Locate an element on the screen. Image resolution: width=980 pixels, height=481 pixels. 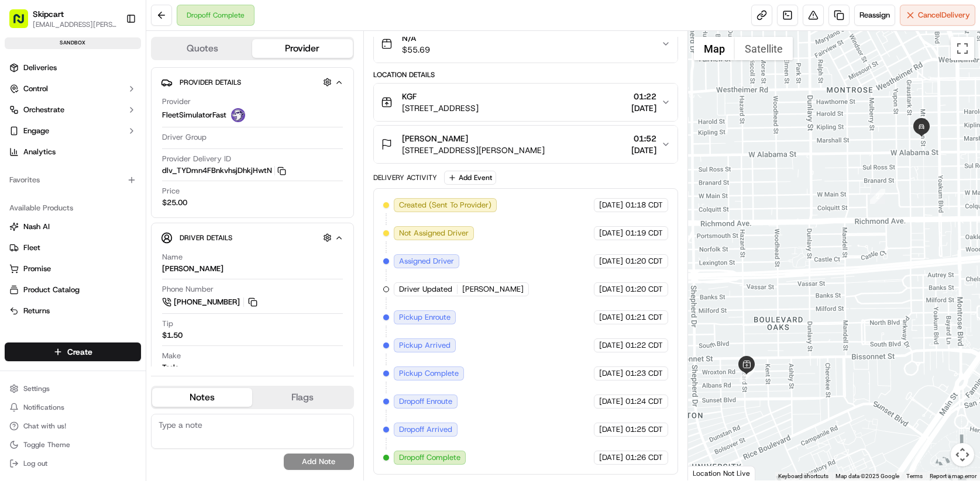
span: 01:26 CDT is located at coordinates (644, 458).